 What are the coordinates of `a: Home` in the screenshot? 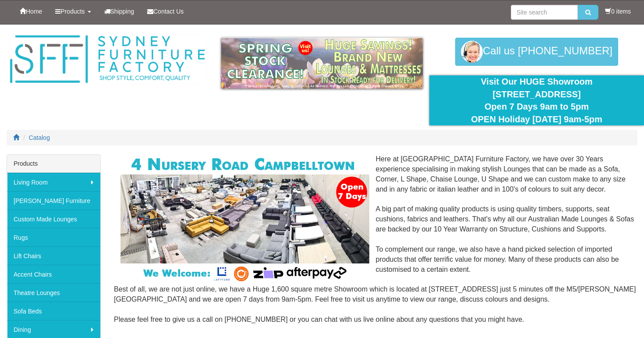 It's located at (31, 11).